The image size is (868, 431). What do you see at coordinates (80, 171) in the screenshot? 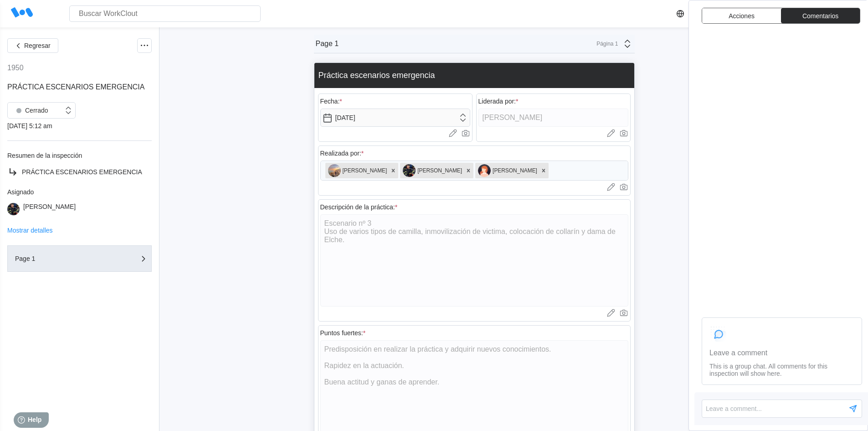
I see `a: PRÁCTICA ESCENARIOS EMERGENCIA` at bounding box center [80, 171].